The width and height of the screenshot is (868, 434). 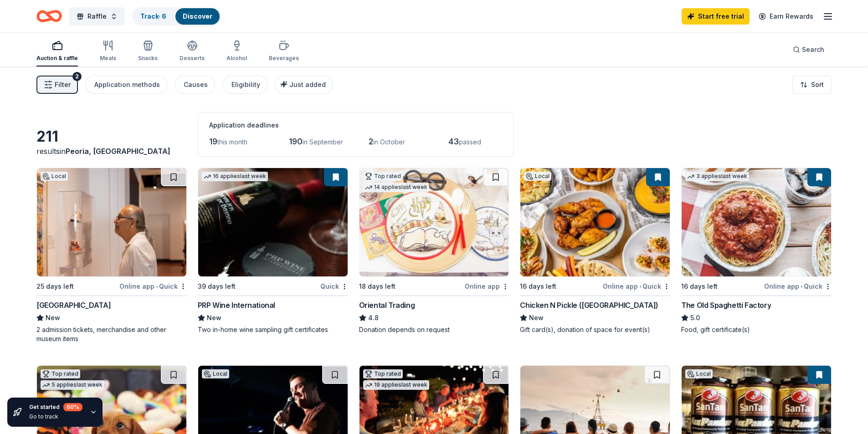 I want to click on div: 39 days left, so click(x=216, y=287).